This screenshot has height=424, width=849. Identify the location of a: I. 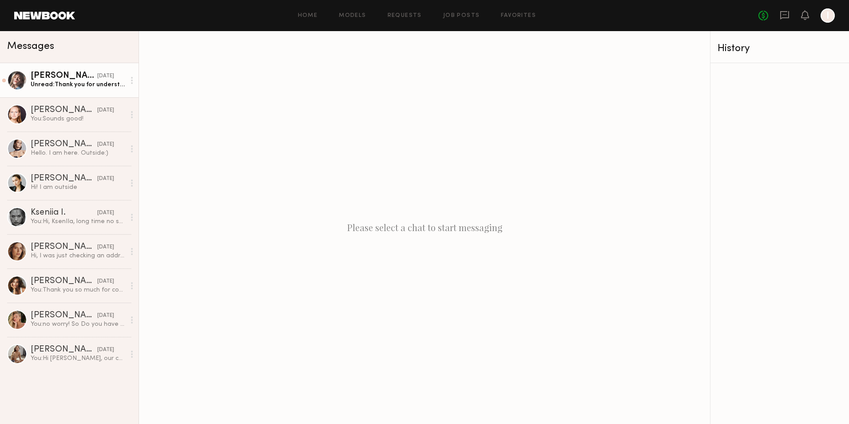
(828, 16).